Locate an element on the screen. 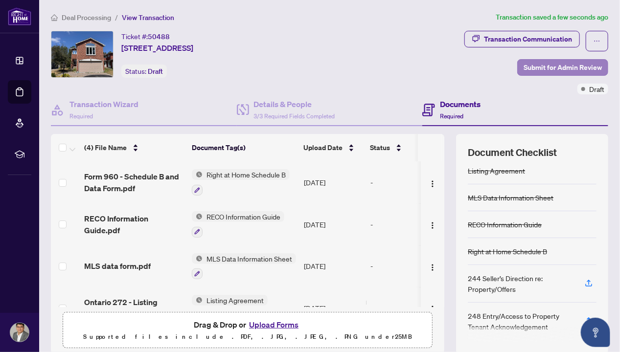  span: Document Checklist is located at coordinates (512, 153).